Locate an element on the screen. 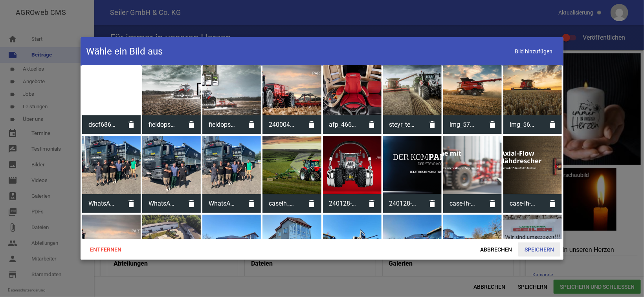  span: img_5711.jpg is located at coordinates (463, 125).